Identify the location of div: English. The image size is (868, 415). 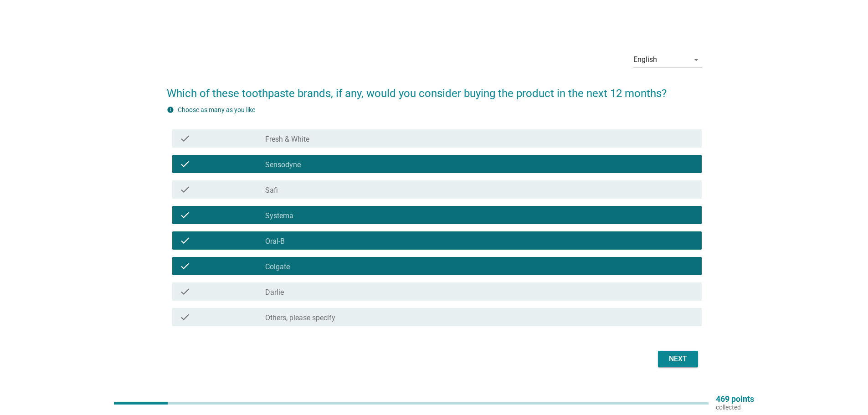
(645, 60).